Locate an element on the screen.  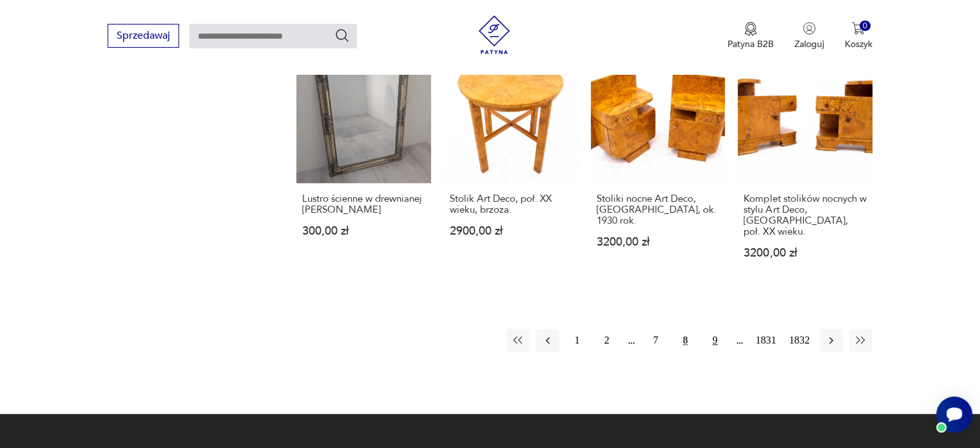
button: Szukaj is located at coordinates (342, 36).